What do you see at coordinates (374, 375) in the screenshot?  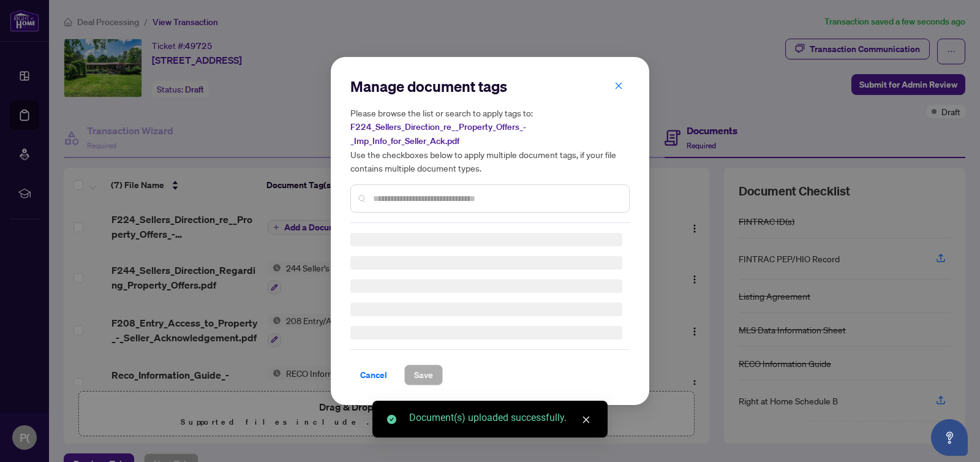 I see `span: Cancel` at bounding box center [374, 375].